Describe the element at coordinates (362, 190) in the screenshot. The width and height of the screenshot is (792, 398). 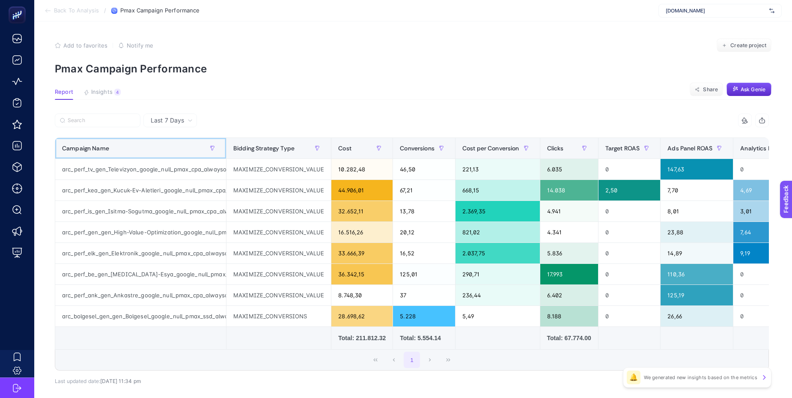
I see `div: 44.906,01` at that location.